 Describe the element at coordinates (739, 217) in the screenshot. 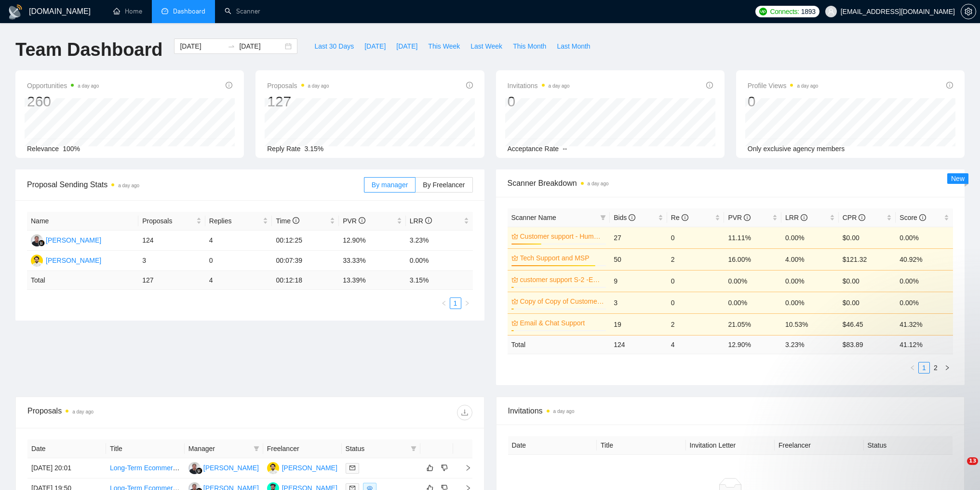

I see `span: PVR` at that location.